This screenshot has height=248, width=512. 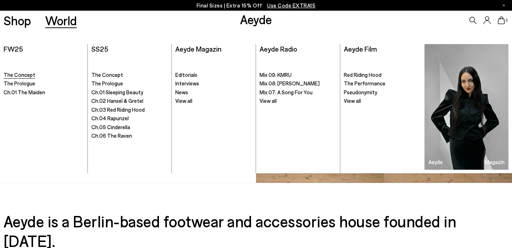 What do you see at coordinates (214, 75) in the screenshot?
I see `a: Editorials` at bounding box center [214, 75].